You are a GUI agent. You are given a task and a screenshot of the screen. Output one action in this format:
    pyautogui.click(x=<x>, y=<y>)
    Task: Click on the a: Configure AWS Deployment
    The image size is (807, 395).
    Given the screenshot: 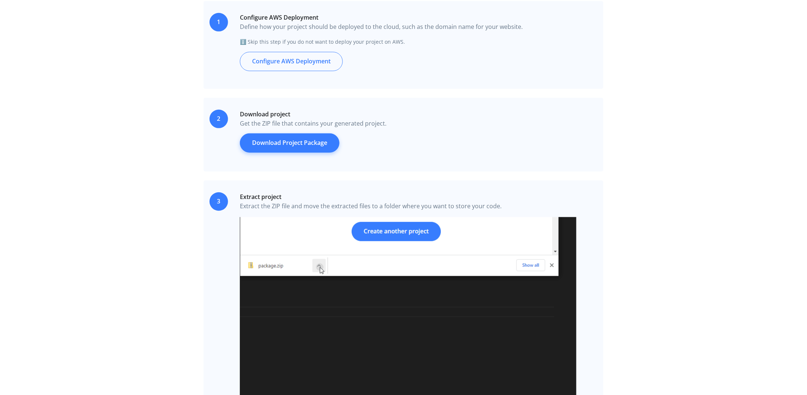 What is the action you would take?
    pyautogui.click(x=291, y=61)
    